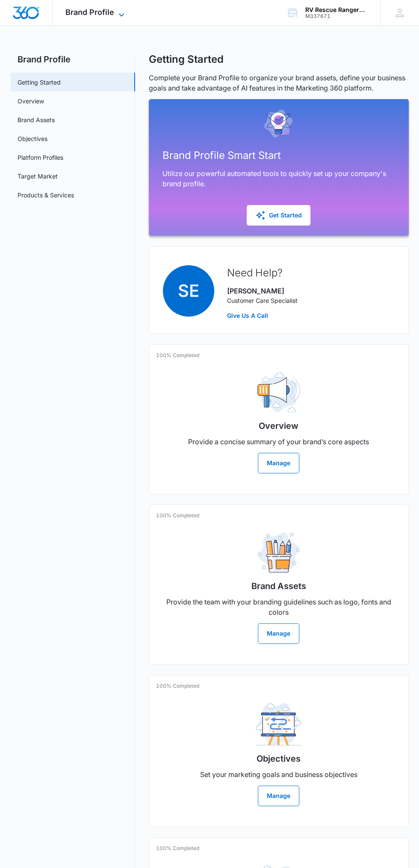  I want to click on div: account name, so click(337, 10).